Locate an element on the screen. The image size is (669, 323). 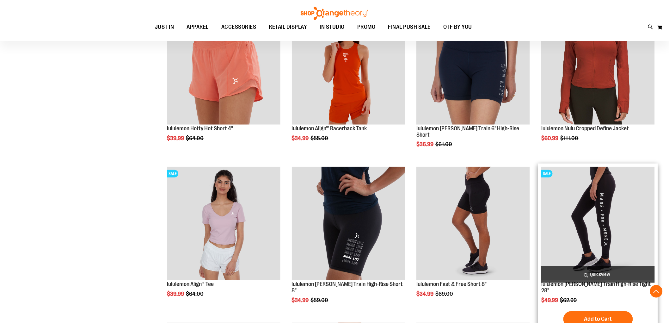
a: FINAL PUSH SALE is located at coordinates (409, 27).